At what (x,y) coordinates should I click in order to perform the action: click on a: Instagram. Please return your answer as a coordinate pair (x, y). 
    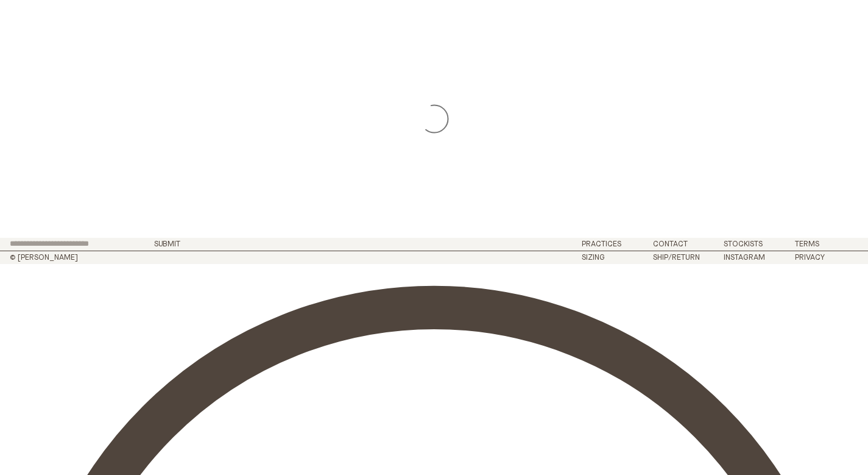
    Looking at the image, I should click on (745, 258).